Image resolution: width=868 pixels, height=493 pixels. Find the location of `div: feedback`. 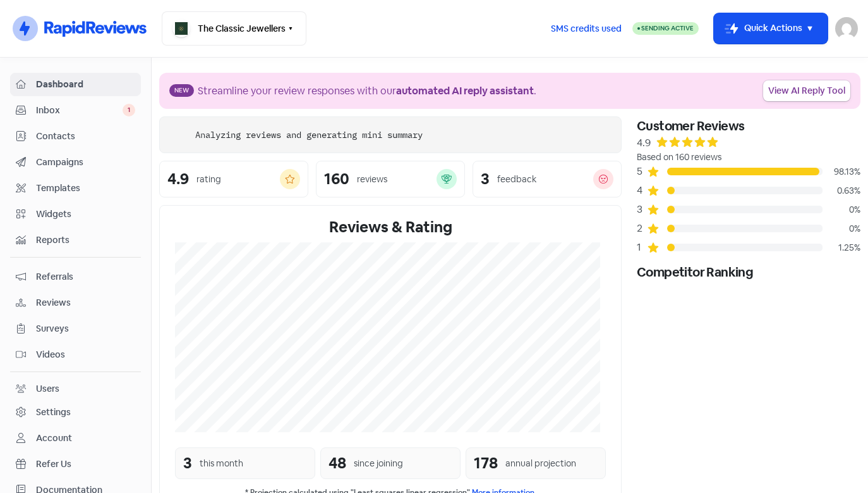

div: feedback is located at coordinates (516, 179).